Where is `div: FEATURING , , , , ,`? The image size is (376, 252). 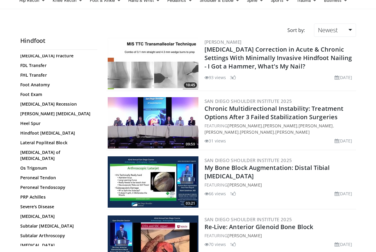
div: FEATURING , , , , , is located at coordinates (279, 129).